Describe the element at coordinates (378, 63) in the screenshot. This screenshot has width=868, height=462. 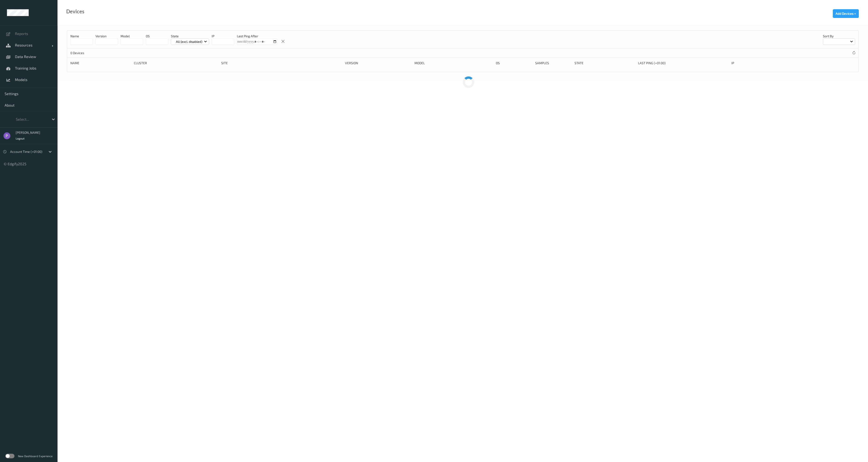
I see `div: version` at that location.